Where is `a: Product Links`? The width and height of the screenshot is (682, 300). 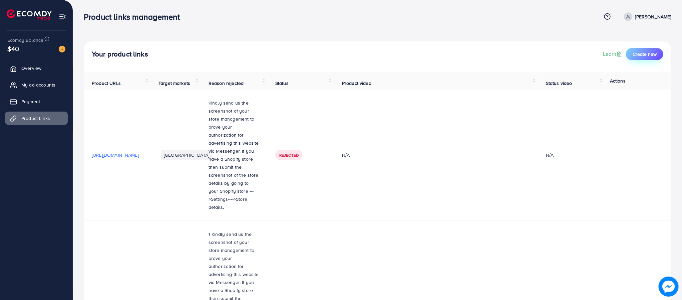
a: Product Links is located at coordinates (36, 118).